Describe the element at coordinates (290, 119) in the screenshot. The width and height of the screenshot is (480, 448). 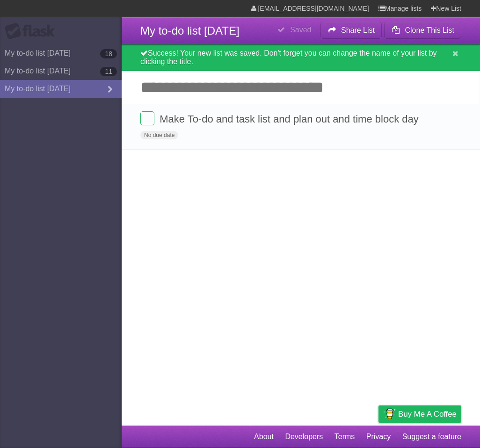
I see `span: Make To-do and task list and plan out and time block day` at that location.